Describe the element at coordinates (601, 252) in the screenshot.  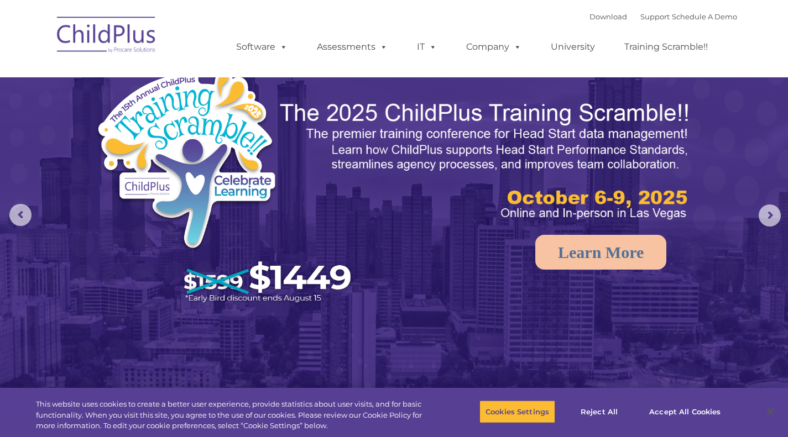
I see `a: Learn More` at that location.